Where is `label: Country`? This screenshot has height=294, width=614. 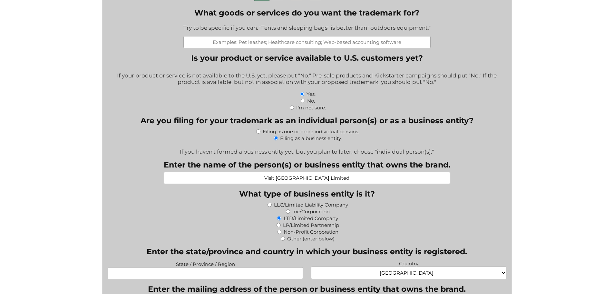
label: Country is located at coordinates (409, 262).